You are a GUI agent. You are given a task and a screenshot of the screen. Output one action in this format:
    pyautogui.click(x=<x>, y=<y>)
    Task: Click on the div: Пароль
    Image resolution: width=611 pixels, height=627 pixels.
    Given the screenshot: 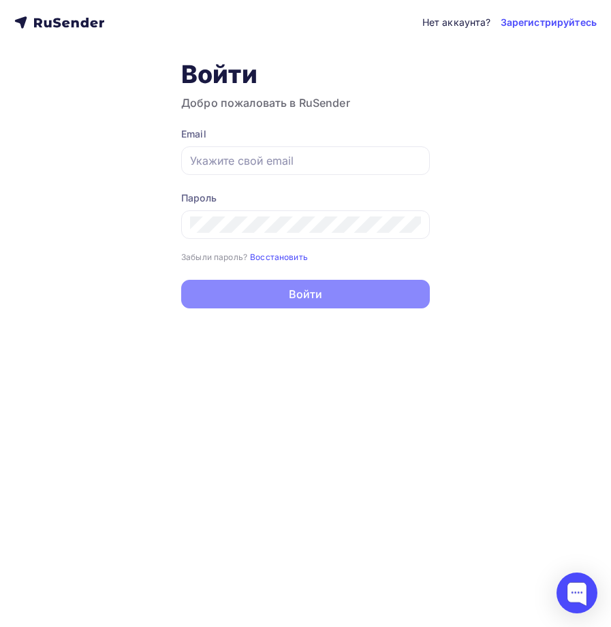 What is the action you would take?
    pyautogui.click(x=305, y=198)
    